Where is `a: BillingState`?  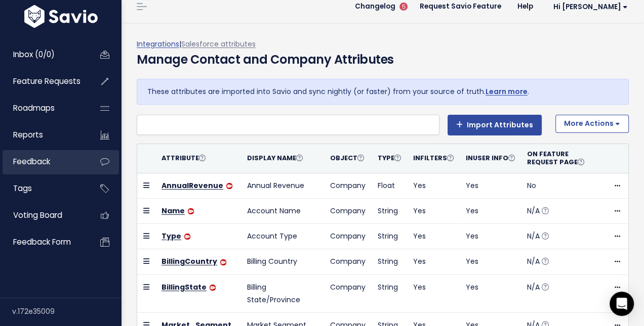
a: BillingState is located at coordinates (184, 287).